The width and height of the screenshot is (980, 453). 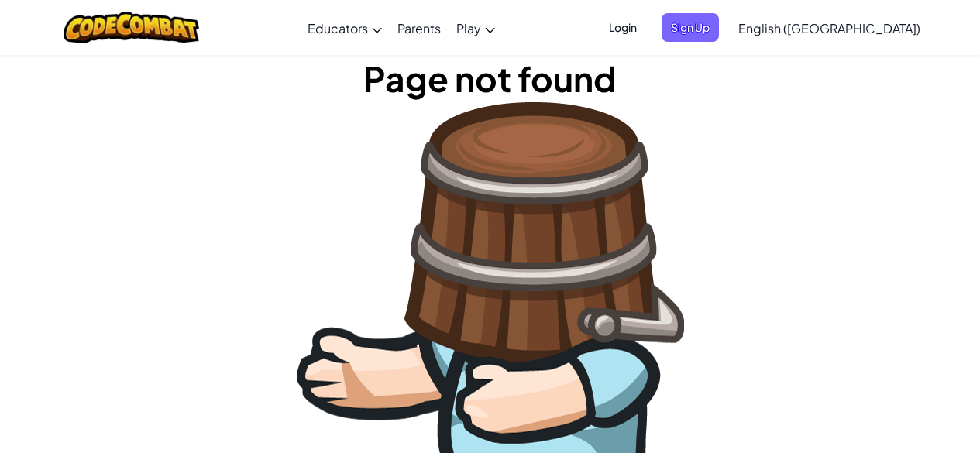 What do you see at coordinates (419, 28) in the screenshot?
I see `a: Parents` at bounding box center [419, 28].